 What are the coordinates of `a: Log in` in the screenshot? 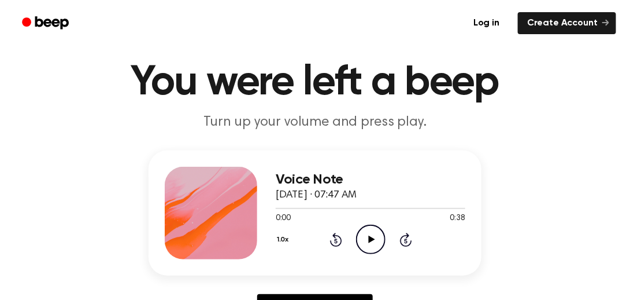 It's located at (486, 23).